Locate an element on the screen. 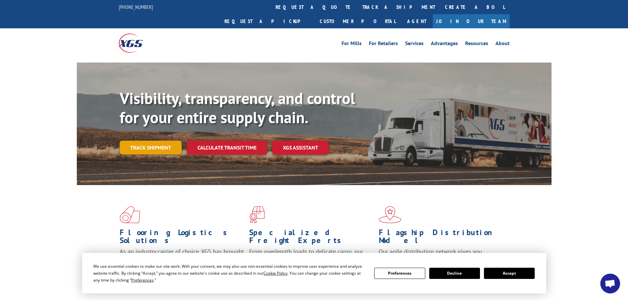 This screenshot has width=628, height=300. p: From overlength loads to delicate cargo, our experienced staff knows the best way to move your fr... is located at coordinates (311, 262).